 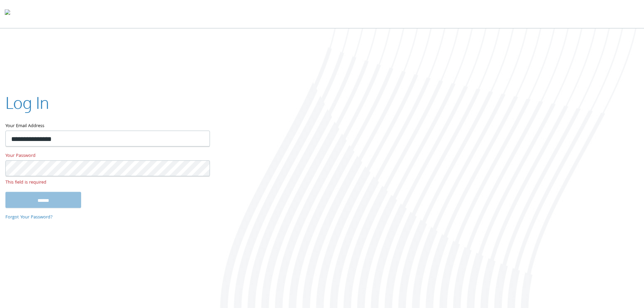 I want to click on img: todyl-logo-dark.svg, so click(x=7, y=14).